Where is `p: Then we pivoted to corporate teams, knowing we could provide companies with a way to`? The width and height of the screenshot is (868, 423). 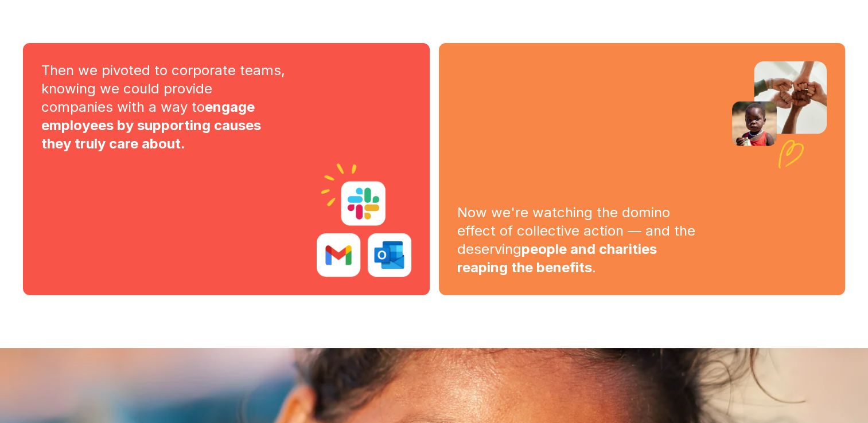
p: Then we pivoted to corporate teams, knowing we could provide companies with a way to is located at coordinates (163, 107).